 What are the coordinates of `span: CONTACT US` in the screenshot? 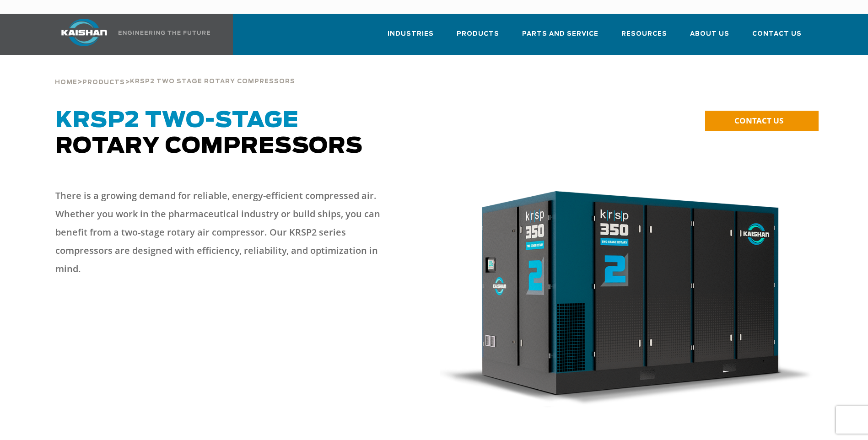 It's located at (759, 121).